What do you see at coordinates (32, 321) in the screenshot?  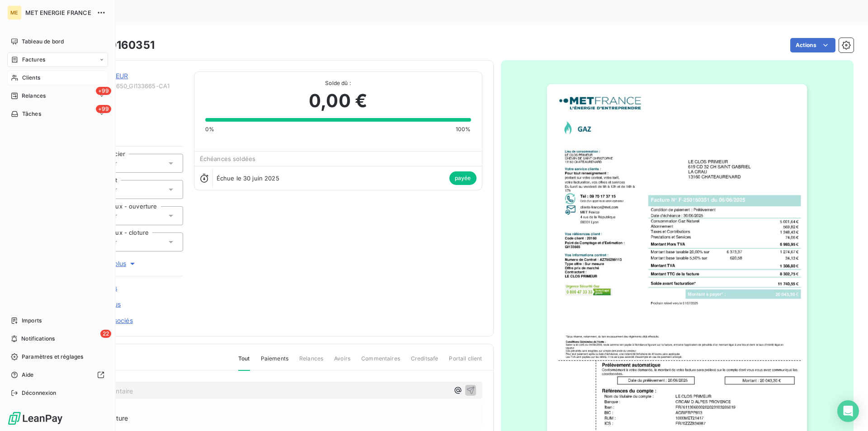 I see `span: Imports` at bounding box center [32, 321].